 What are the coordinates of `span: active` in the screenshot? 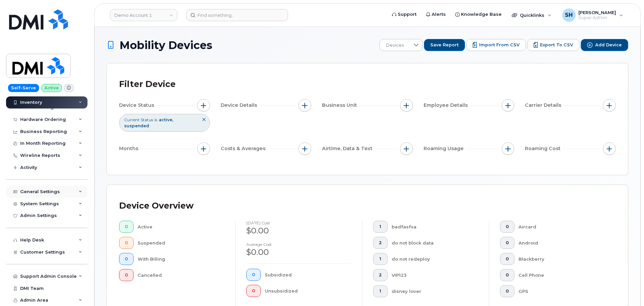 It's located at (166, 119).